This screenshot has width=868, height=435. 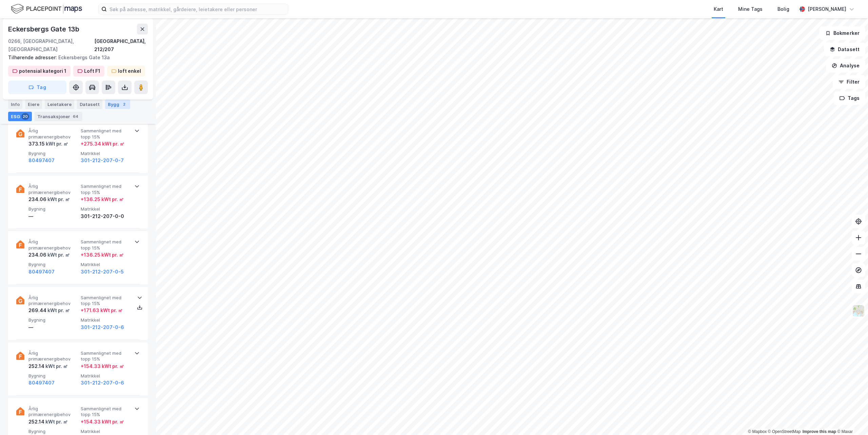 What do you see at coordinates (102, 144) in the screenshot?
I see `div: + 275.34 kWt pr. ㎡` at bounding box center [102, 144].